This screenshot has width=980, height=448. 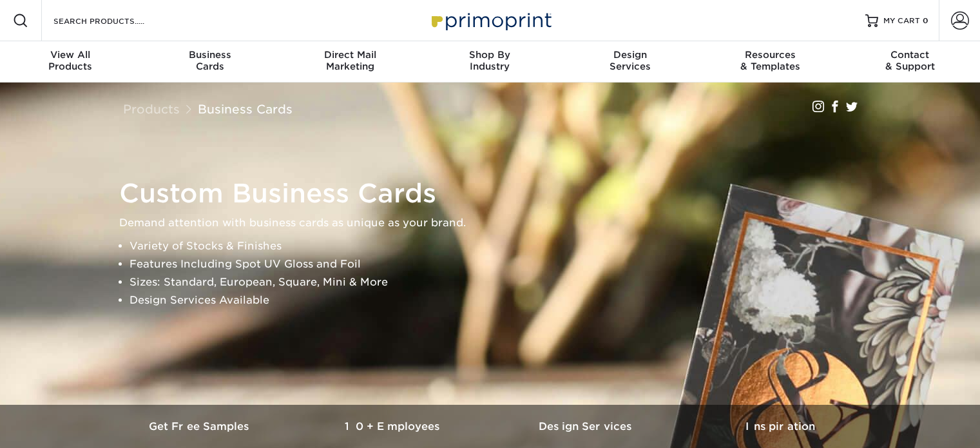 What do you see at coordinates (501, 301) in the screenshot?
I see `li: Design Services Available` at bounding box center [501, 301].